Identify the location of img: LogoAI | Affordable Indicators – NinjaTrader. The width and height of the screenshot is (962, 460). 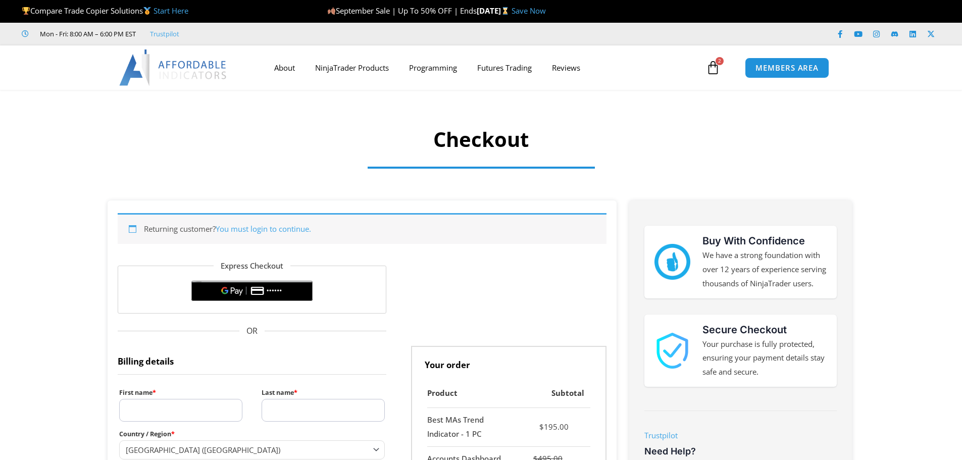
(173, 68).